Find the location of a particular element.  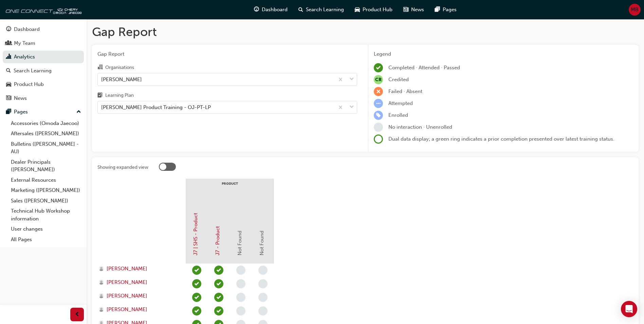

span: learningRecordVerb_FAIL-icon is located at coordinates (378, 92).